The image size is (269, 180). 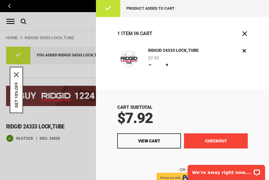 What do you see at coordinates (16, 95) in the screenshot?
I see `button: GET 10% OFF` at bounding box center [16, 95].